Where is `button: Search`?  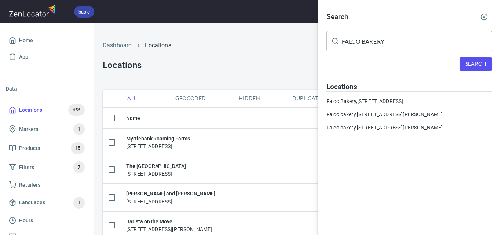
button: Search is located at coordinates (476, 64).